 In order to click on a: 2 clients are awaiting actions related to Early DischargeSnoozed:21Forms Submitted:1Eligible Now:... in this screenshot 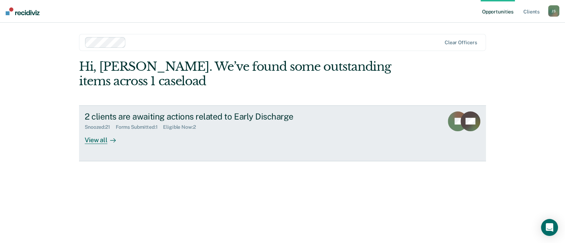, I will do `click(282, 133)`.